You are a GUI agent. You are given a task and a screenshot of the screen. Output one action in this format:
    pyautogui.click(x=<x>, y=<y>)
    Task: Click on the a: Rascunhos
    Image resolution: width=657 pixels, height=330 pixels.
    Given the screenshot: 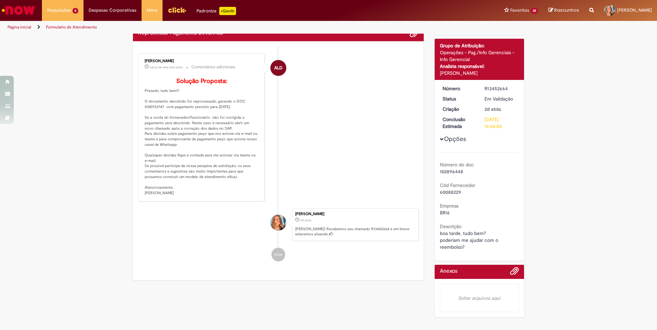 What is the action you would take?
    pyautogui.click(x=563, y=10)
    